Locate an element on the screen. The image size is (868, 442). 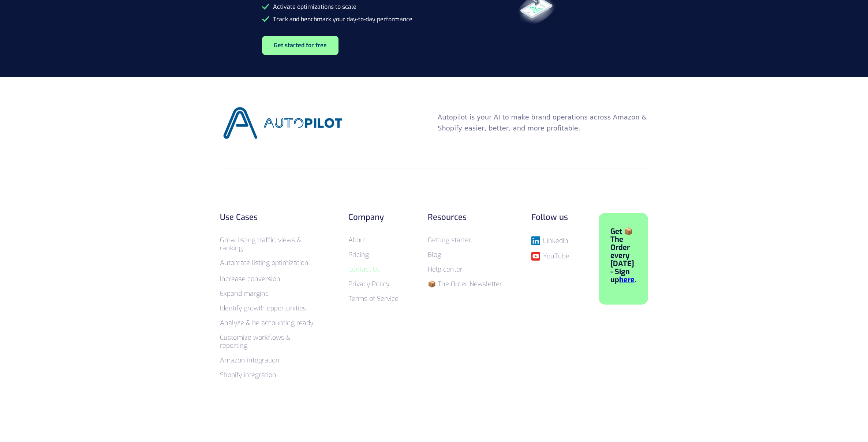
a: YouTube is located at coordinates (550, 256).